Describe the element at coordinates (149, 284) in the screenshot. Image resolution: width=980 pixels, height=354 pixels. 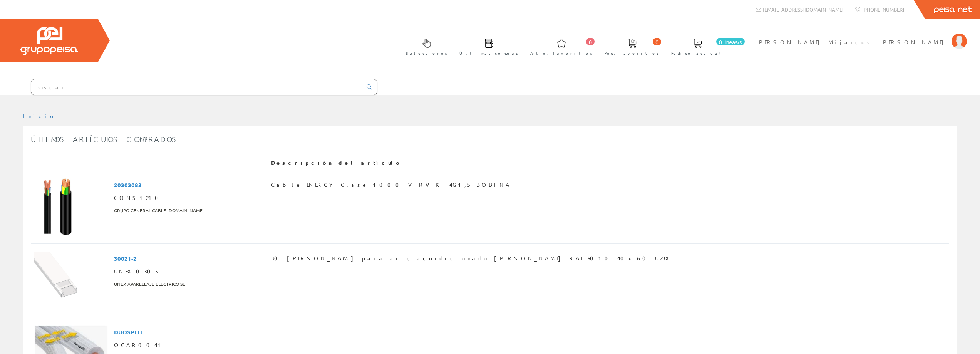
I see `font: UNEX APARELLAJE ELÉCTRICO SL` at that location.